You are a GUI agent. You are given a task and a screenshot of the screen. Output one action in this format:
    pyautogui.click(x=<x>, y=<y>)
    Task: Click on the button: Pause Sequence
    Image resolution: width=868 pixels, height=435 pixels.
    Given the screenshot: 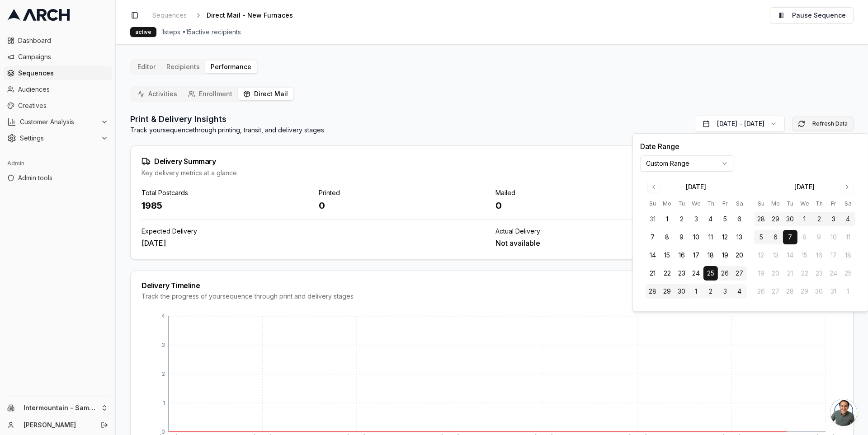 What is the action you would take?
    pyautogui.click(x=812, y=15)
    